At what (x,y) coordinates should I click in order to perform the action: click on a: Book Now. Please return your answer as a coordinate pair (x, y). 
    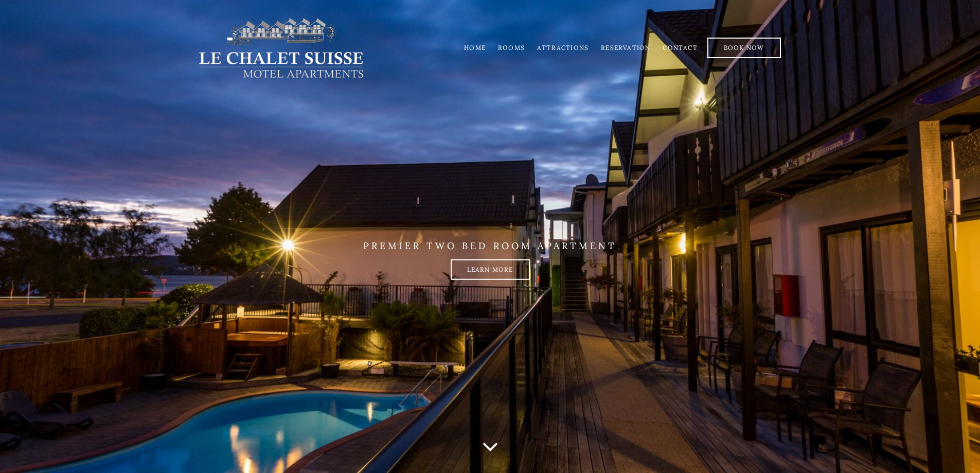
    Looking at the image, I should click on (744, 48).